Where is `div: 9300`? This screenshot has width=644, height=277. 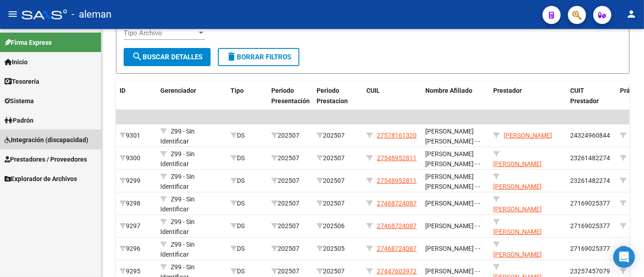 div: 9300 is located at coordinates (136, 158).